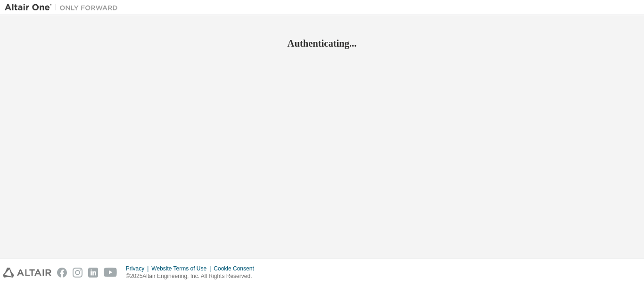 The height and width of the screenshot is (286, 644). What do you see at coordinates (182, 269) in the screenshot?
I see `div: Website Terms of Use` at bounding box center [182, 269].